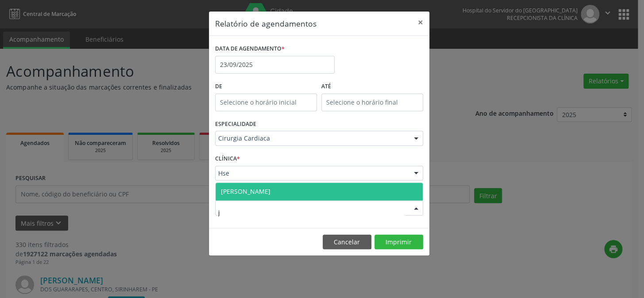 This screenshot has height=298, width=644. I want to click on label: De, so click(266, 87).